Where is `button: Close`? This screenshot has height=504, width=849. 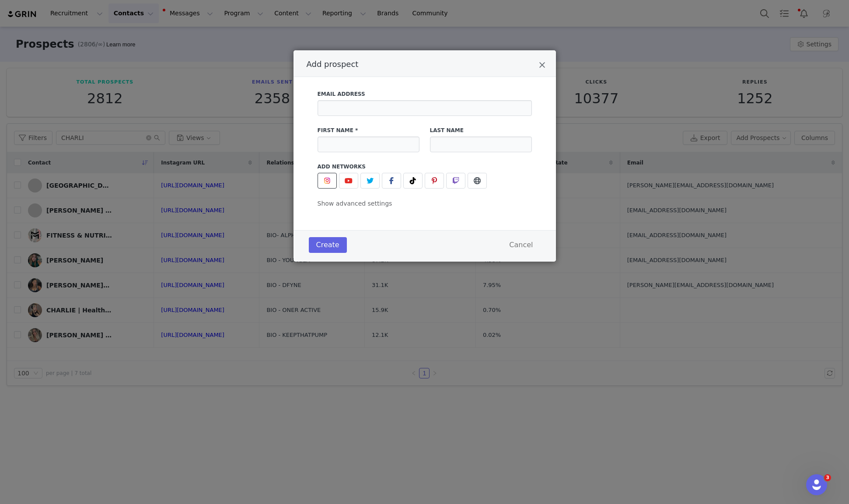
button: Close is located at coordinates (542, 66).